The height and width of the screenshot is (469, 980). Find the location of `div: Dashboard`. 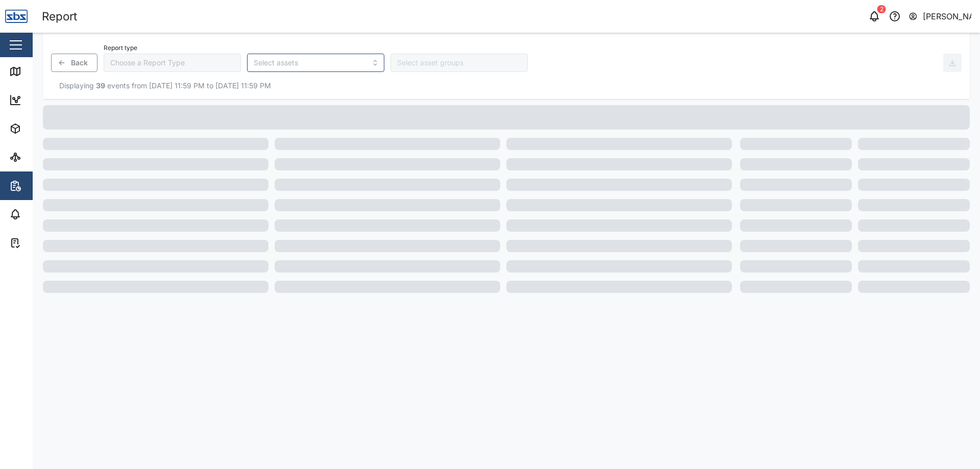

div: Dashboard is located at coordinates (50, 100).